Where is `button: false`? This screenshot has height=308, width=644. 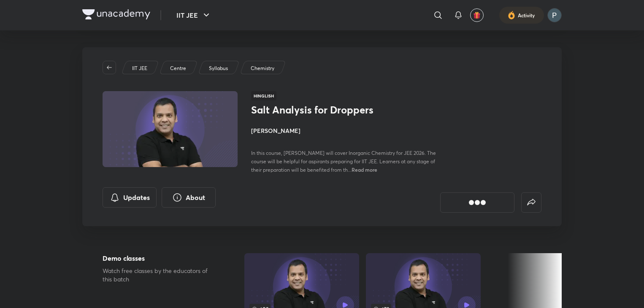 button: false is located at coordinates (532, 202).